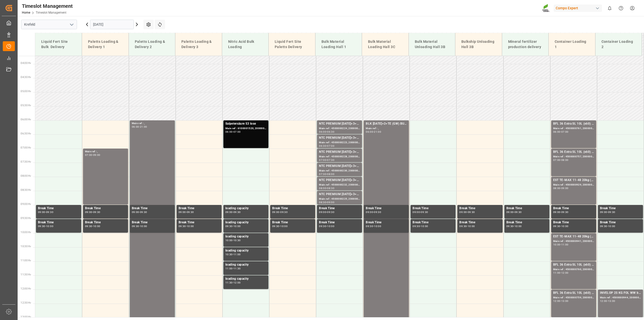 The width and height of the screenshot is (644, 320). I want to click on div: Main ref : 4500000757, 2000000600;, so click(573, 156).